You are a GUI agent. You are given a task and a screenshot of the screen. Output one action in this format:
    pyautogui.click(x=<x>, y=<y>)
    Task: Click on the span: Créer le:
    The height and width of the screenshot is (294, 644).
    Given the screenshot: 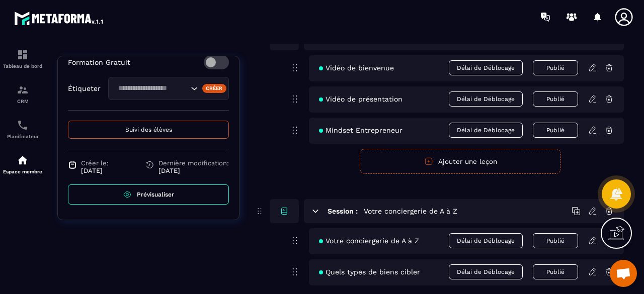 What is the action you would take?
    pyautogui.click(x=95, y=163)
    